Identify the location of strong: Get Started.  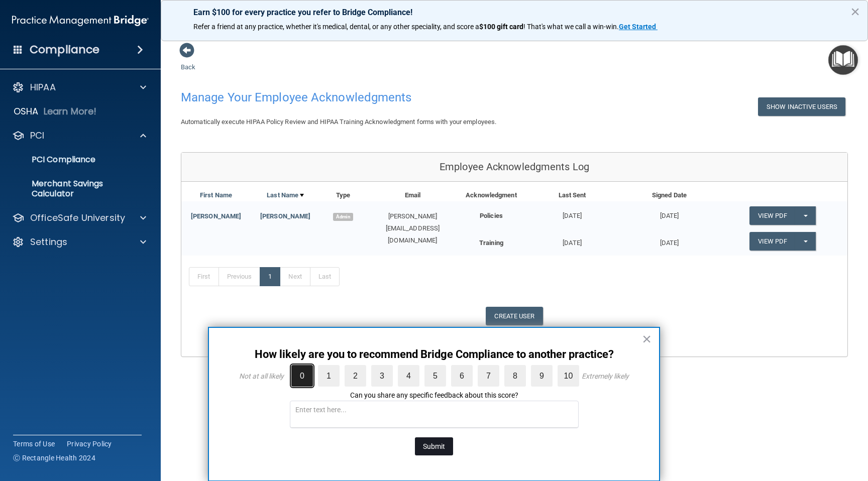
(637, 27).